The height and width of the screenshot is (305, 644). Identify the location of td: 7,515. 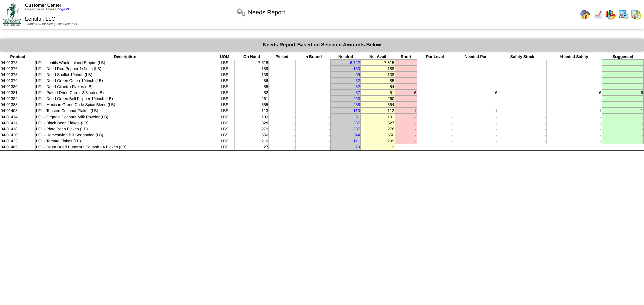
(378, 63).